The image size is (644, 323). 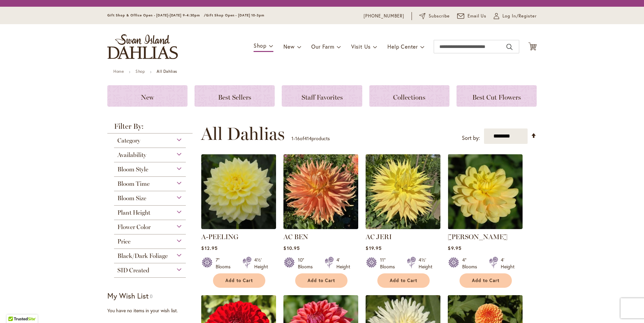 What do you see at coordinates (292, 138) in the screenshot?
I see `span: 1` at bounding box center [292, 138].